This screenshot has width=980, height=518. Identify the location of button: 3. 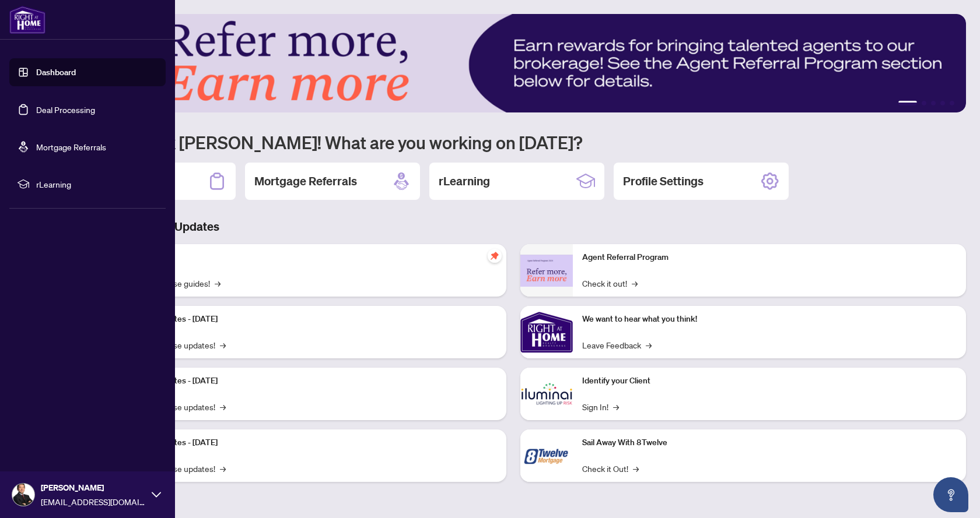
(934, 103).